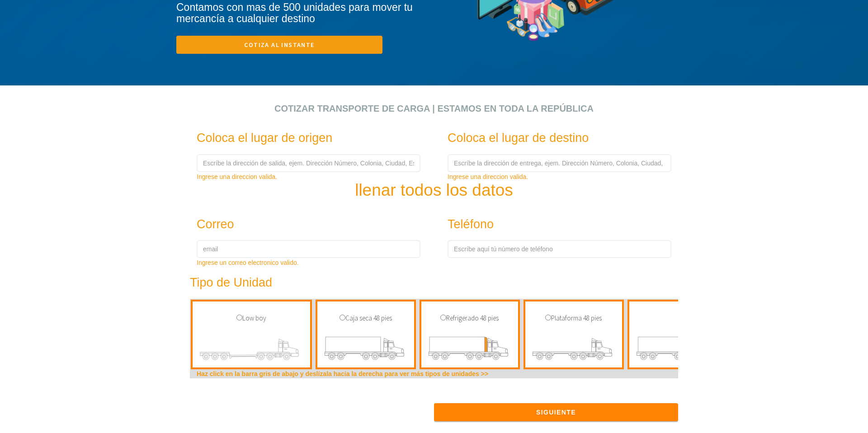 The image size is (868, 433). Describe the element at coordinates (470, 350) in the screenshot. I see `img: transporte de carga refrigerado 48 pies` at that location.